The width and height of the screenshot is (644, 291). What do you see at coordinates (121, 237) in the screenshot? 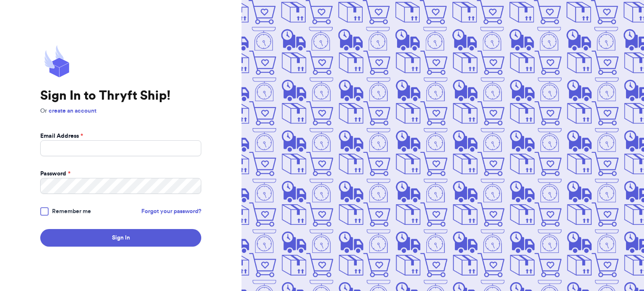
I see `button: Sign In` at bounding box center [121, 237].